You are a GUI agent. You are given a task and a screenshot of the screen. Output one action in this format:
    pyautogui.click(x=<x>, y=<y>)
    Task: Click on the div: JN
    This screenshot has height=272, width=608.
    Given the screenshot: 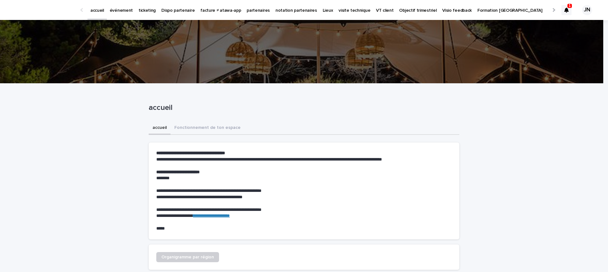 What is the action you would take?
    pyautogui.click(x=587, y=10)
    